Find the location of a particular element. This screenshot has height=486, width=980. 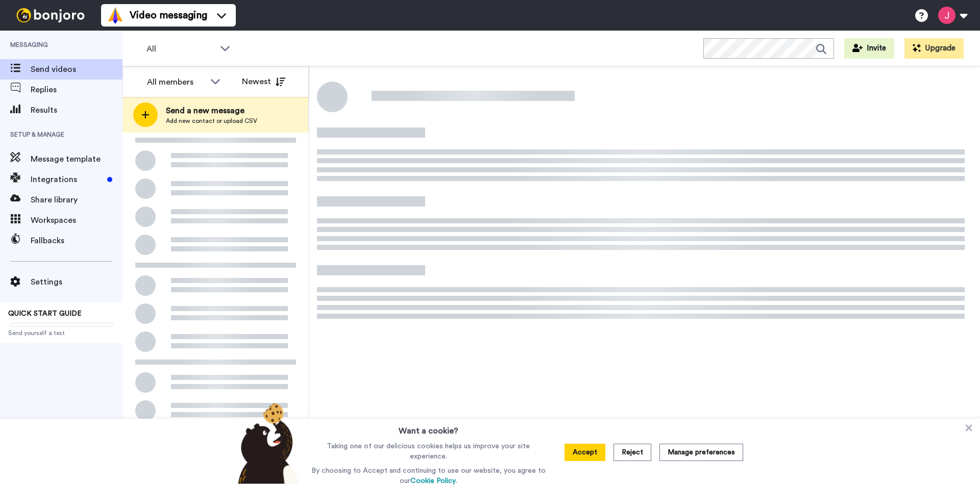

button: Upgrade is located at coordinates (934, 49).